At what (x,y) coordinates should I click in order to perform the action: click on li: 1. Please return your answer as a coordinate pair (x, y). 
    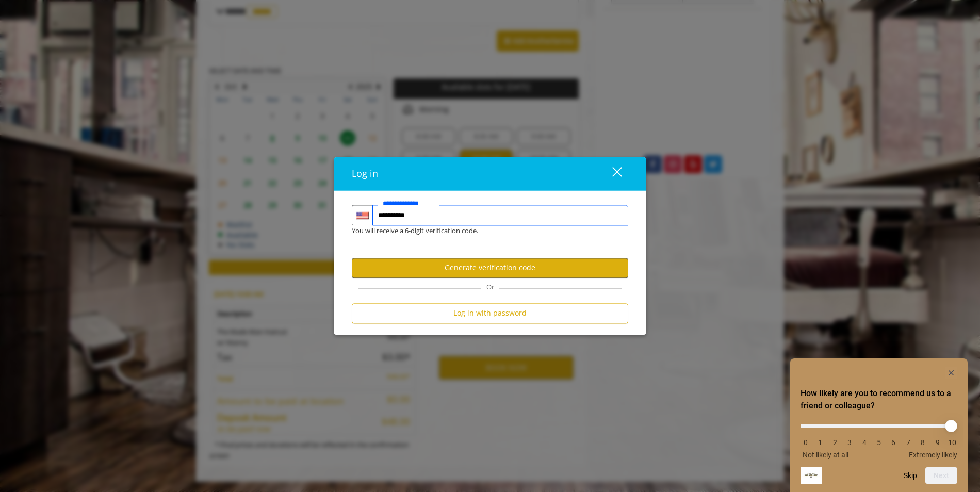
    Looking at the image, I should click on (820, 442).